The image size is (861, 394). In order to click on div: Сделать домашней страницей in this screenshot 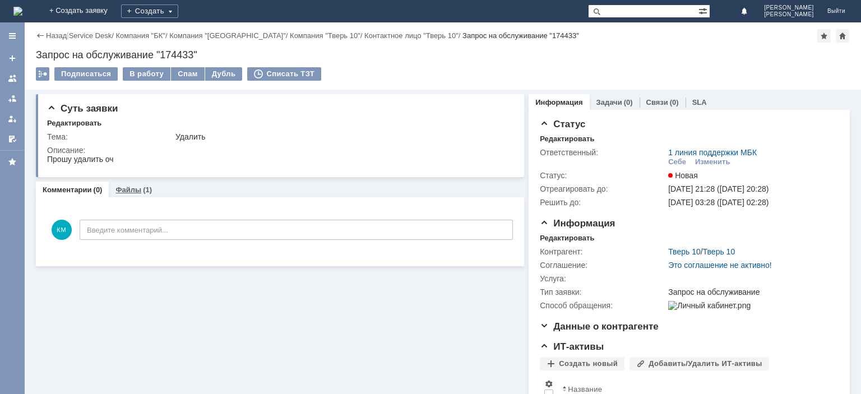, I will do `click(843, 36)`.